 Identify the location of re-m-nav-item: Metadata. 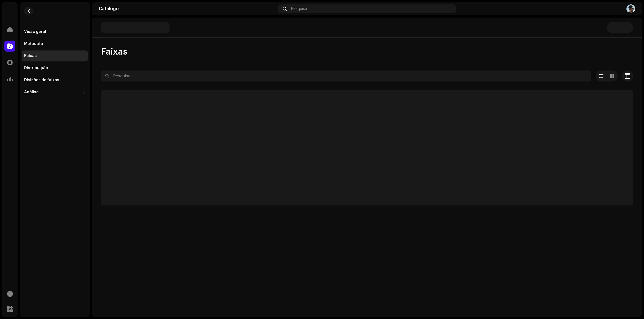
(55, 44).